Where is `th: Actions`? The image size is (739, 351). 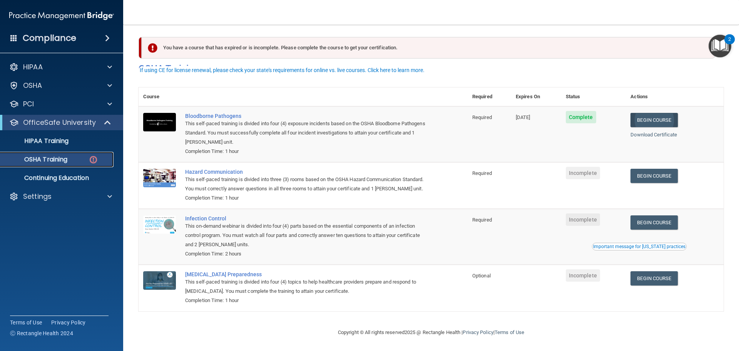
th: Actions is located at coordinates (674, 97).